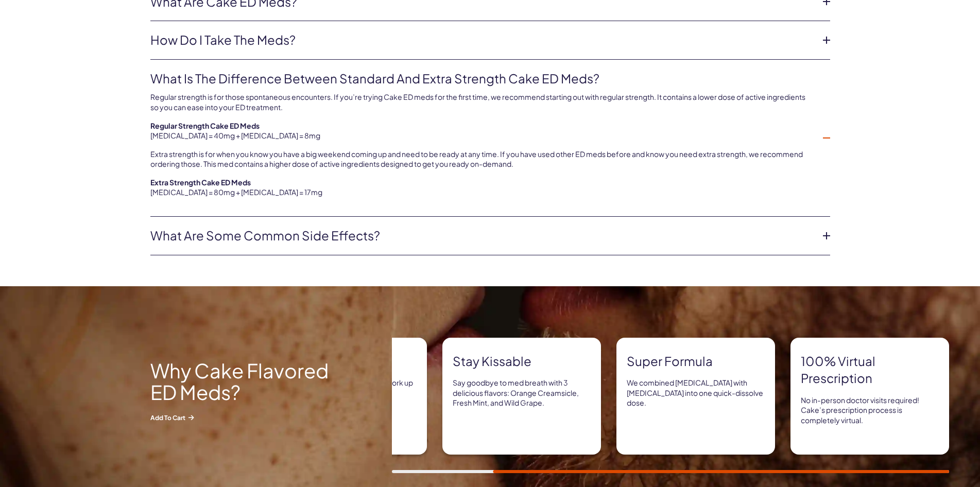 The height and width of the screenshot is (487, 980). Describe the element at coordinates (205, 126) in the screenshot. I see `b: Regular Strength Cake ED Meds` at that location.